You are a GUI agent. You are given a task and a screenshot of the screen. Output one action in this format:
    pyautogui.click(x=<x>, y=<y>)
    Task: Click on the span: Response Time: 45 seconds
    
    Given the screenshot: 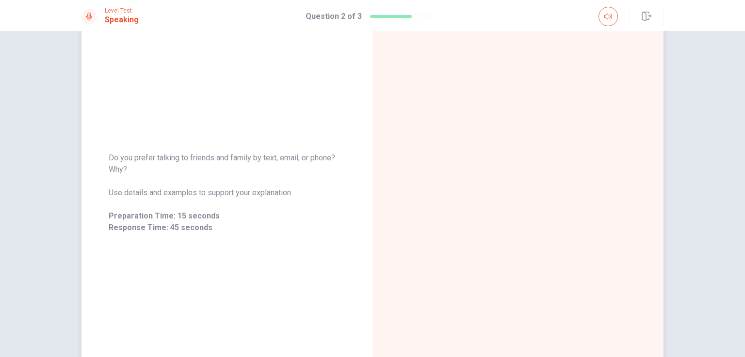 What is the action you would take?
    pyautogui.click(x=227, y=228)
    